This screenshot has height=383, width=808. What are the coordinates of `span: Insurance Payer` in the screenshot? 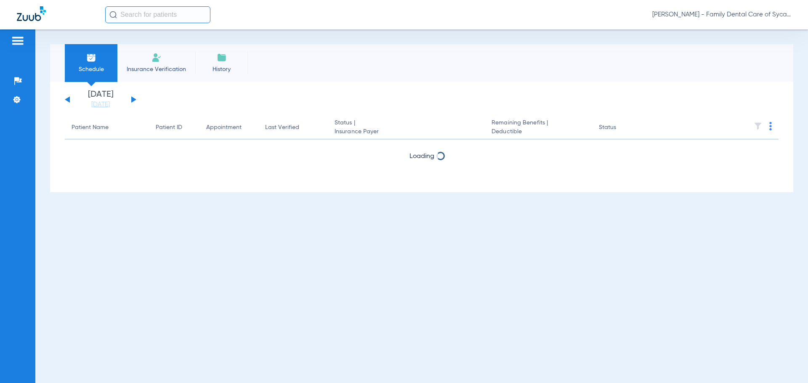 It's located at (406, 132).